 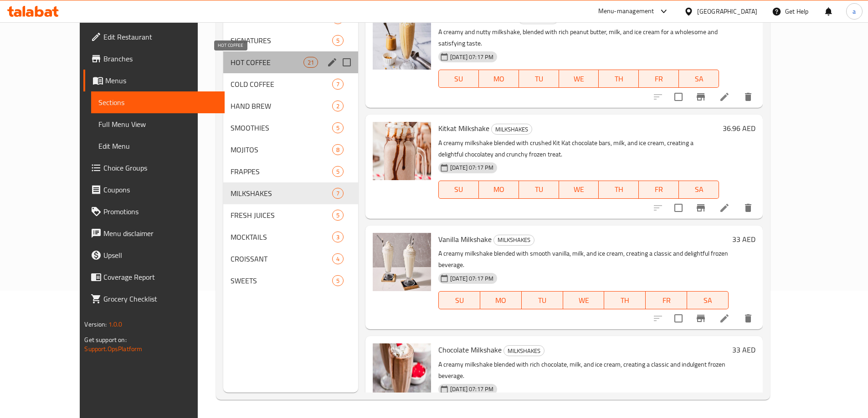 I want to click on a: Branches, so click(x=154, y=59).